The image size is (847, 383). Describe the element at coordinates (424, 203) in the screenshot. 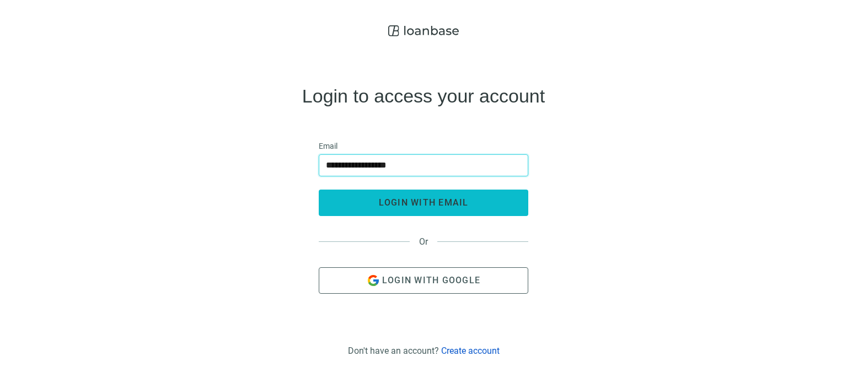

I see `button: login with email` at that location.